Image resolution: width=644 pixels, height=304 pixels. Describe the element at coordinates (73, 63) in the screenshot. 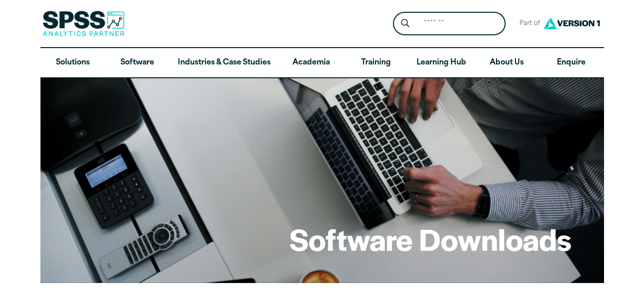

I see `a: Solutions` at that location.